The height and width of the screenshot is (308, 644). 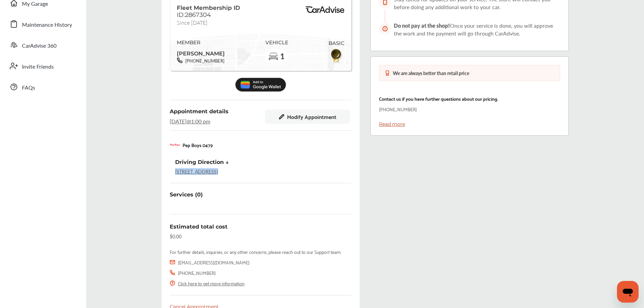 I want to click on span: FAQs, so click(x=28, y=88).